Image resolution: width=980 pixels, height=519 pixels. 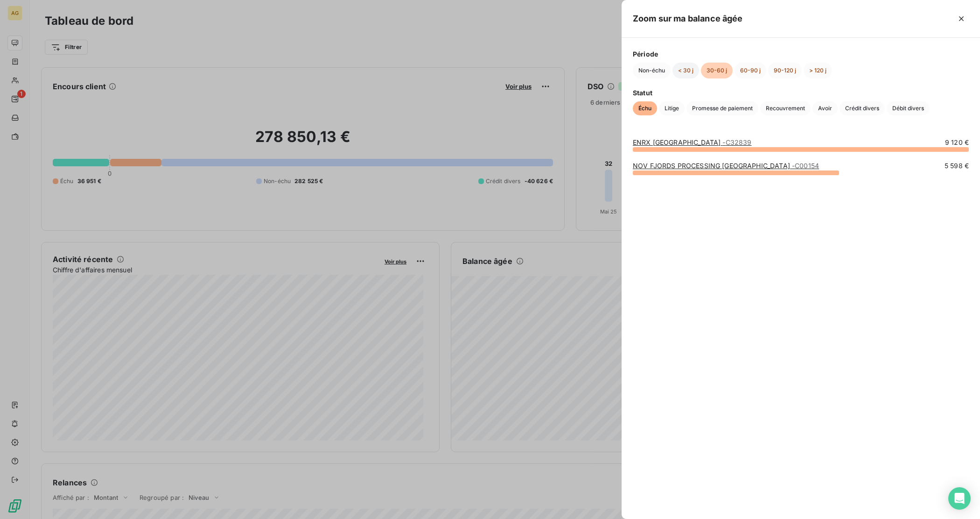 I want to click on button: > 120 j, so click(x=817, y=71).